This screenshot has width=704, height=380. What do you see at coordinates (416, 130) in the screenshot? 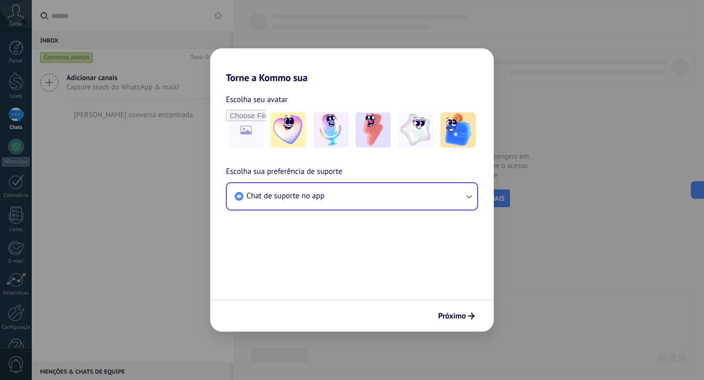
I see `img: -4.jpeg` at bounding box center [416, 130].